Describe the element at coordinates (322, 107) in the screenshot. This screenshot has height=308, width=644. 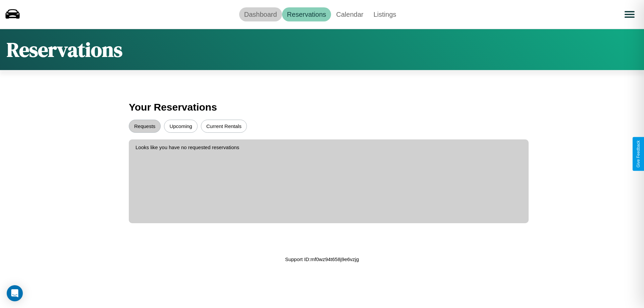
I see `h3: Your Reservations` at that location.